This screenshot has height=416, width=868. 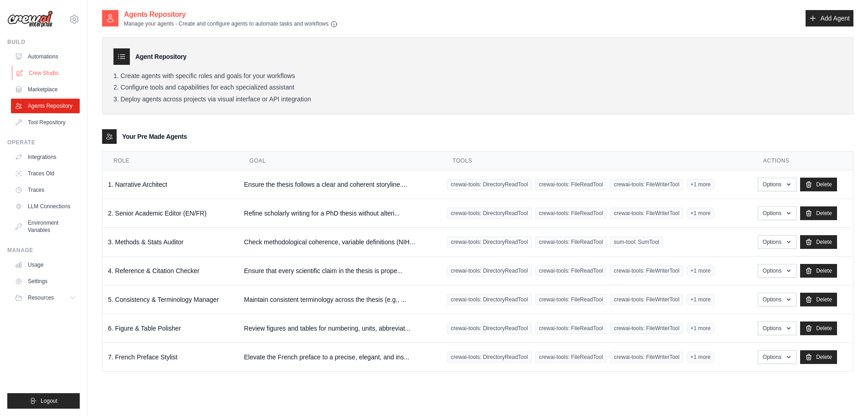 I want to click on td: 5. Consistency & Terminology Manager, so click(x=171, y=300).